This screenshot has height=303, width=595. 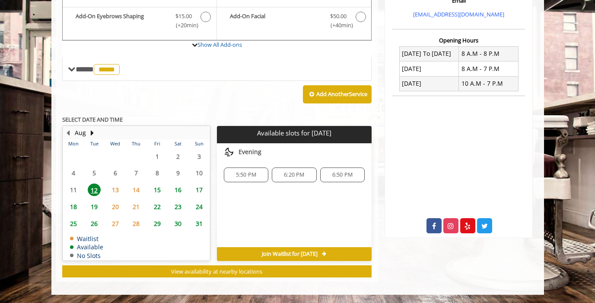 I want to click on span: 29, so click(x=157, y=223).